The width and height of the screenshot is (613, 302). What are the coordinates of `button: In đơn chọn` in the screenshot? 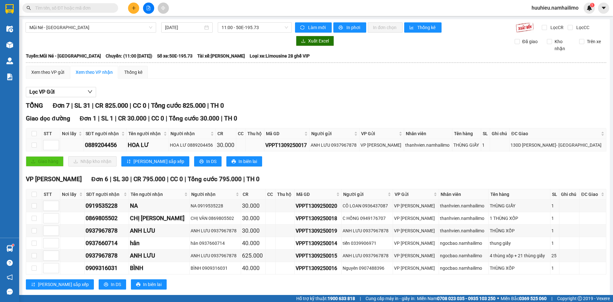 It's located at (385, 27).